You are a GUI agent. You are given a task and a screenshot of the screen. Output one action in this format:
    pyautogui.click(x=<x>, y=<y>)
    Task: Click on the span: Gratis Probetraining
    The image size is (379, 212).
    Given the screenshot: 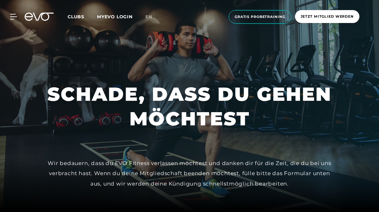 What is the action you would take?
    pyautogui.click(x=260, y=17)
    